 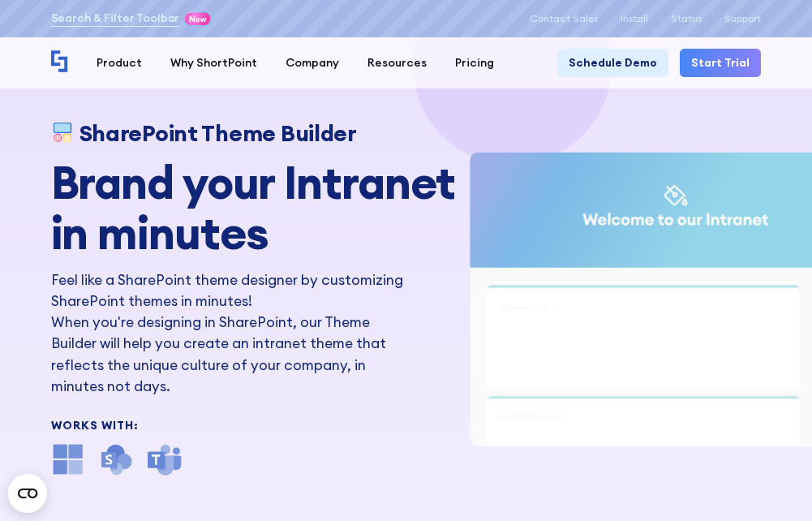 I want to click on a: Start Trial, so click(x=721, y=63).